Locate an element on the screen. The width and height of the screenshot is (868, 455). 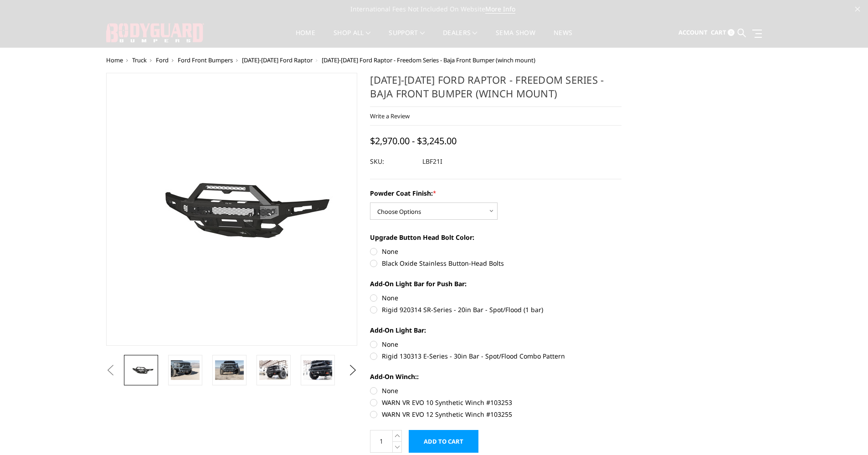
label: Add-On Light Bar for Push Bar: is located at coordinates (496, 284).